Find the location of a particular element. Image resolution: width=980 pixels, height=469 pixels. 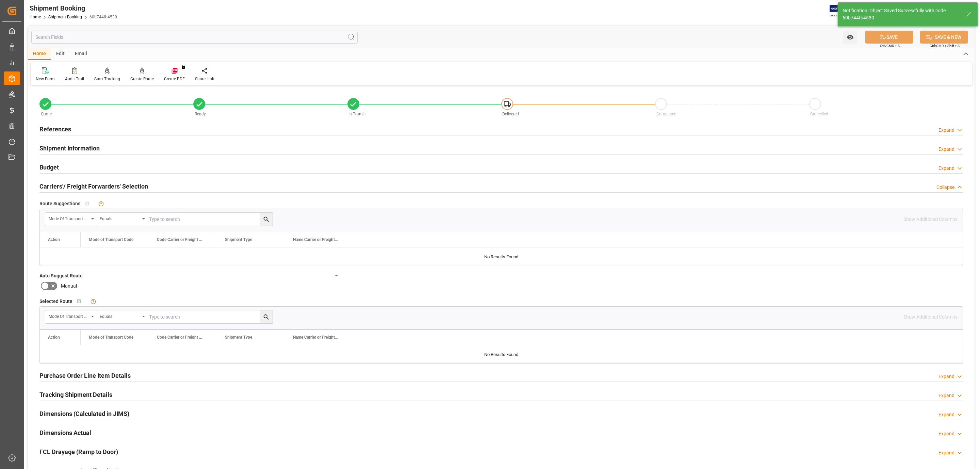

input: Search Fields is located at coordinates (194, 37).